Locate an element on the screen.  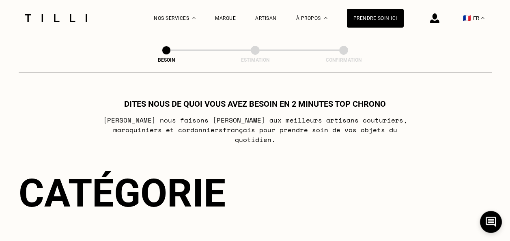
img: Menu déroulant is located at coordinates (194, 18).